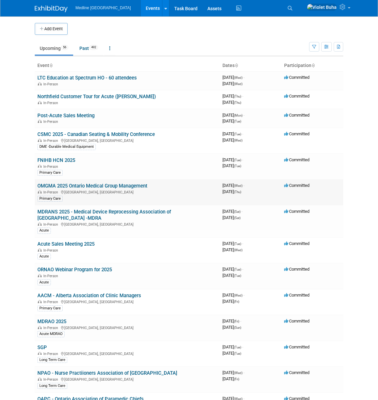 The image size is (378, 400). What do you see at coordinates (51, 334) in the screenshot?
I see `div: Acute MDRAO` at bounding box center [51, 334].